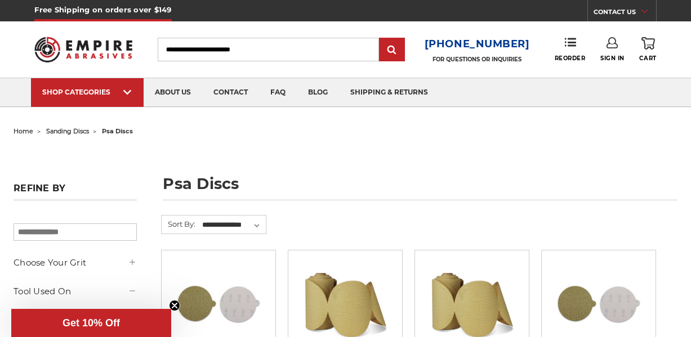 The width and height of the screenshot is (691, 337). What do you see at coordinates (91, 323) in the screenshot?
I see `span: Get 10% Off` at bounding box center [91, 323].